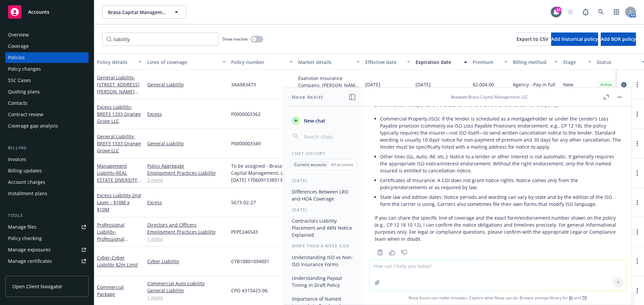  Describe the element at coordinates (186, 114) in the screenshot. I see `a: Excess` at that location.